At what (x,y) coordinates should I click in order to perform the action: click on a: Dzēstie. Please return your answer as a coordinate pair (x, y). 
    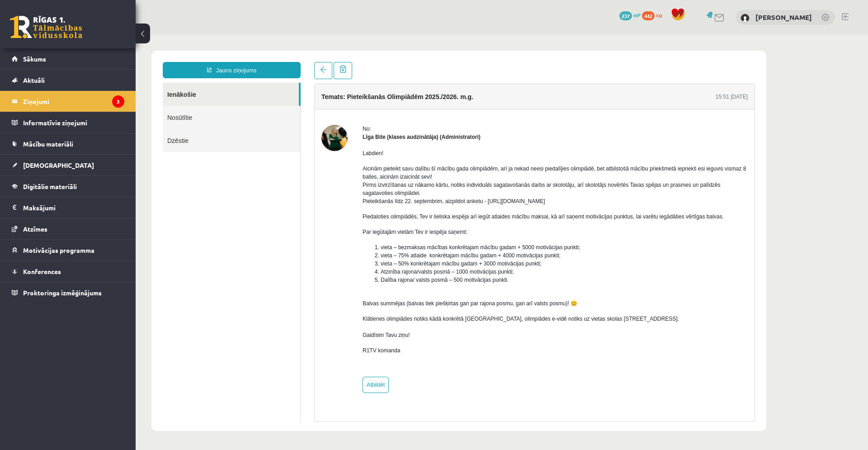
    Looking at the image, I should click on (96, 106).